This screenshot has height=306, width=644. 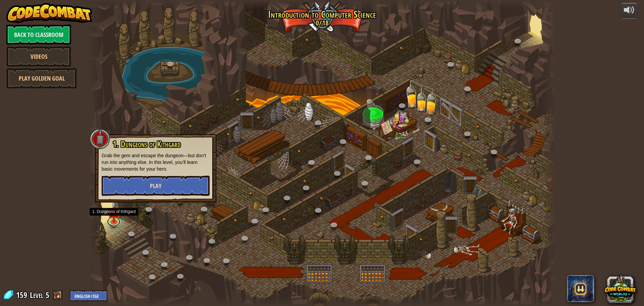 What do you see at coordinates (38, 35) in the screenshot?
I see `a: Back to Classroom` at bounding box center [38, 35].